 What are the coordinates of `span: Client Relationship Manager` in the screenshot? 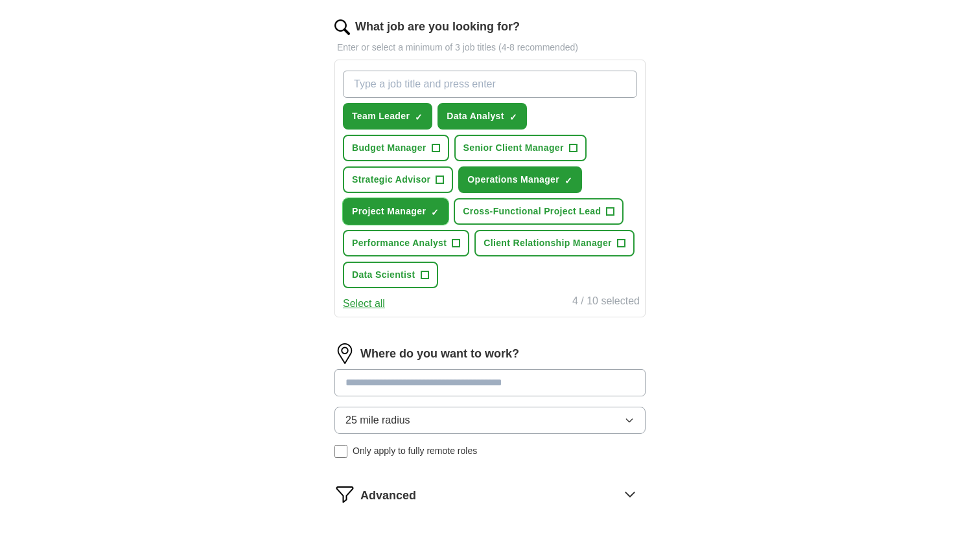 It's located at (548, 243).